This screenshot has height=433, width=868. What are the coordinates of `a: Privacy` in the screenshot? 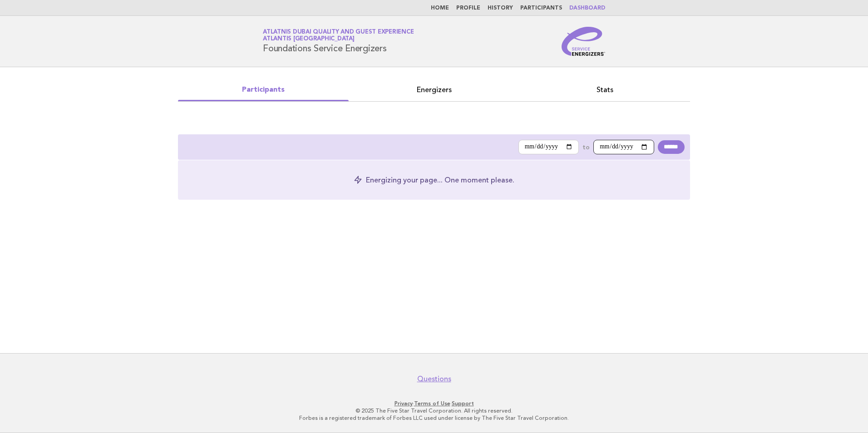 It's located at (403, 403).